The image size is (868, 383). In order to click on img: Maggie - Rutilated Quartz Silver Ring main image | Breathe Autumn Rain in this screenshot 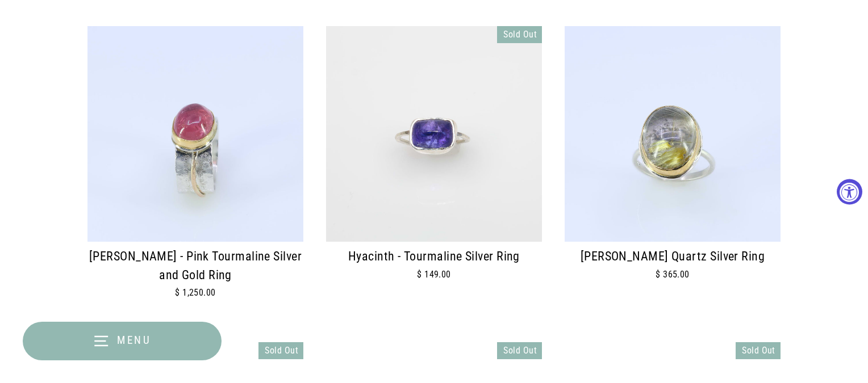, I will do `click(673, 134)`.